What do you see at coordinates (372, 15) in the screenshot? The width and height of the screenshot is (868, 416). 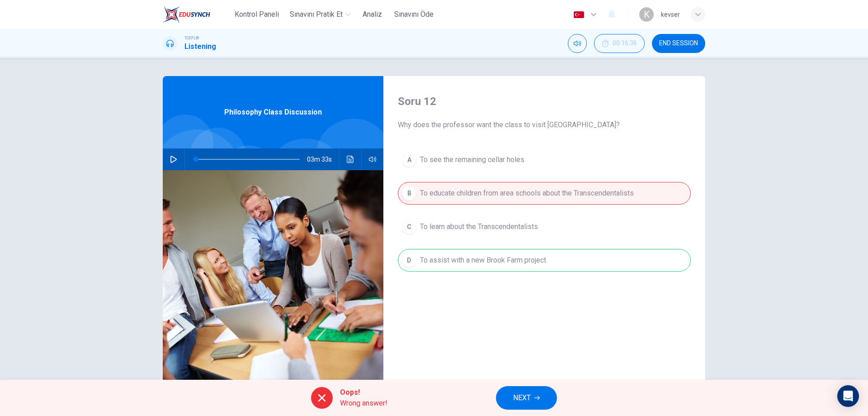 I see `span: Analiz` at bounding box center [372, 15].